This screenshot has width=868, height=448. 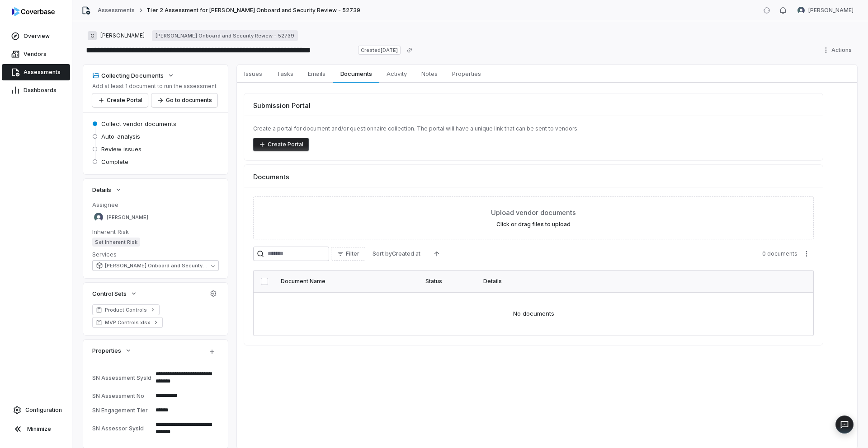 What do you see at coordinates (533, 225) in the screenshot?
I see `label: Click or drag files to upload` at bounding box center [533, 225].